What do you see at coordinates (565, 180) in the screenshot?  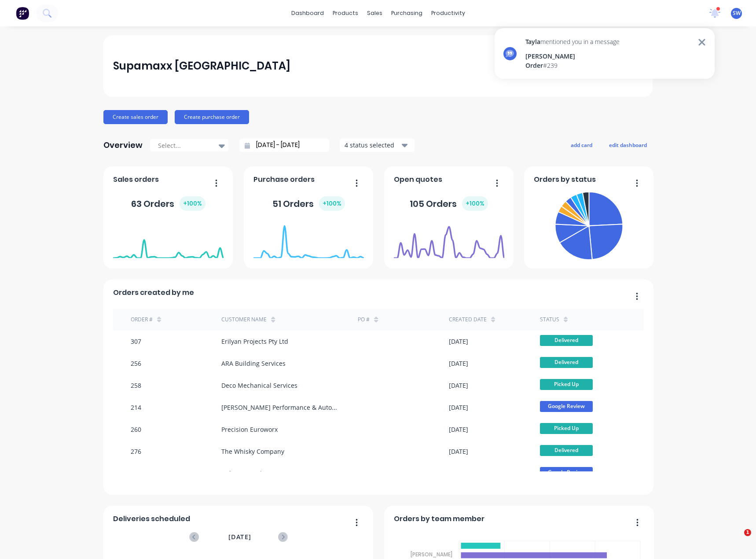 I see `span: Orders by status` at bounding box center [565, 180].